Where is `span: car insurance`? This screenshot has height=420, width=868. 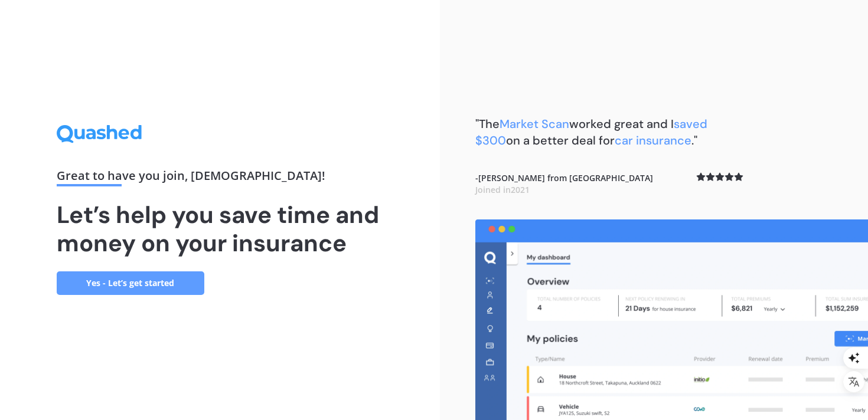
span: car insurance is located at coordinates (653, 140).